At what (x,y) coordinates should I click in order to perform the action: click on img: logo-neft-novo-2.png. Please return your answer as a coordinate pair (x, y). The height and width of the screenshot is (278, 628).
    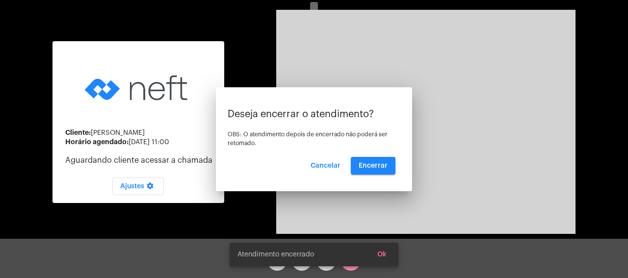
    Looking at the image, I should click on (138, 88).